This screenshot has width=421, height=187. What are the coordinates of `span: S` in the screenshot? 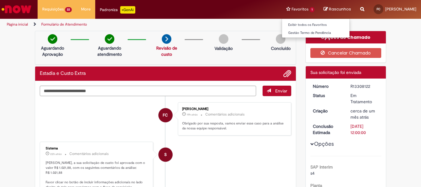 It's located at (165, 155).